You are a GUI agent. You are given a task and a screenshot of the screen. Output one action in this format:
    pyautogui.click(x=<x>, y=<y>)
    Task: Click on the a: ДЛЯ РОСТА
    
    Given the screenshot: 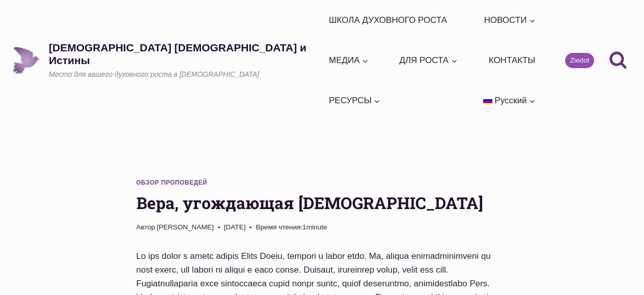 What is the action you would take?
    pyautogui.click(x=428, y=60)
    